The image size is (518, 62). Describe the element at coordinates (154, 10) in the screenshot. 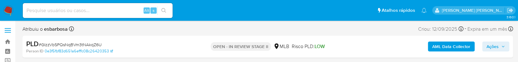

I see `span: s` at that location.